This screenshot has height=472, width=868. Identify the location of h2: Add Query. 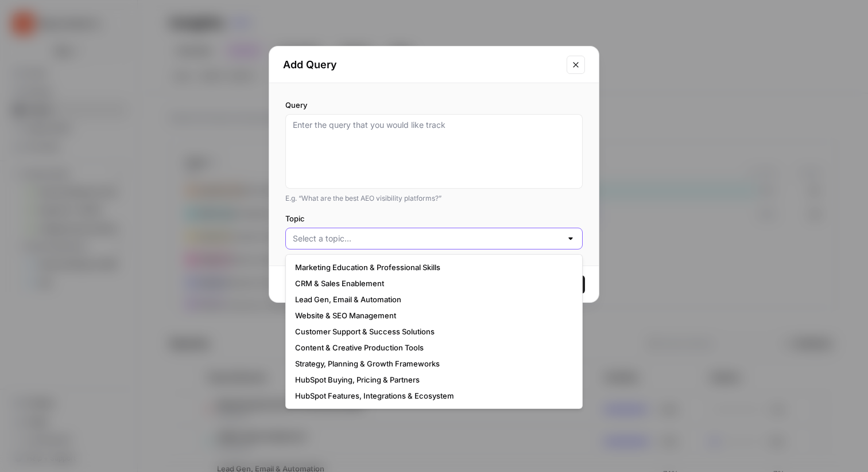
(421, 65).